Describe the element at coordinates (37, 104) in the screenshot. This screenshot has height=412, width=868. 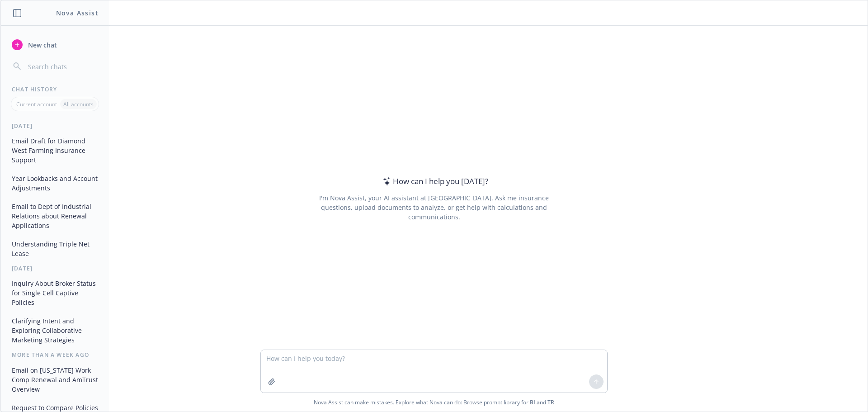
I see `p: Current account` at that location.